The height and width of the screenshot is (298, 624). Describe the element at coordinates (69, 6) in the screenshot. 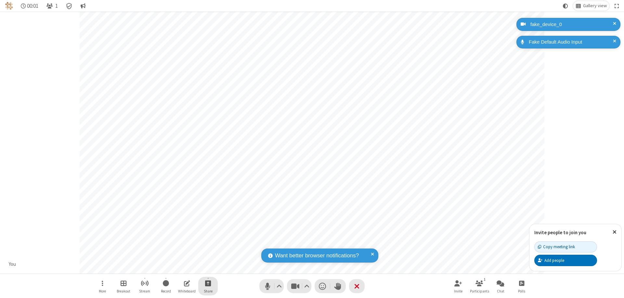

I see `div: Meeting details Encryption enabled` at that location.